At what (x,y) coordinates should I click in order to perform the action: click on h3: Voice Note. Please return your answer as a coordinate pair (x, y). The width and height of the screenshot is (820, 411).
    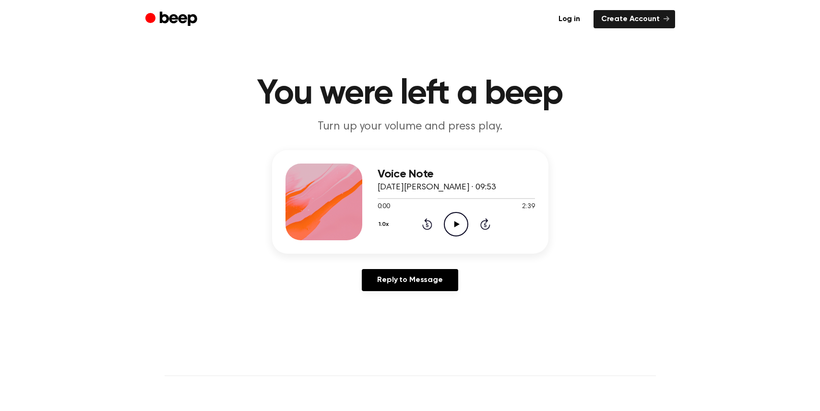
    Looking at the image, I should click on (456, 174).